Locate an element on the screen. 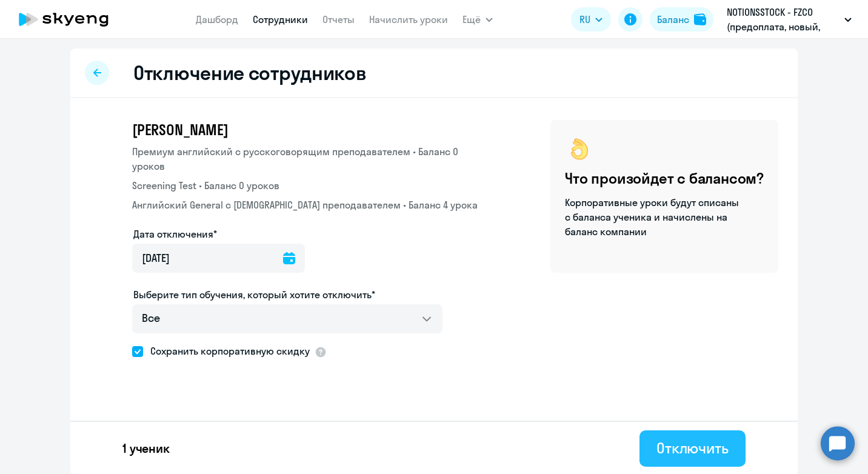 This screenshot has width=868, height=474. p: Премиум английский с русскоговорящим преподавателем • Баланс 0 уроков is located at coordinates (310, 159).